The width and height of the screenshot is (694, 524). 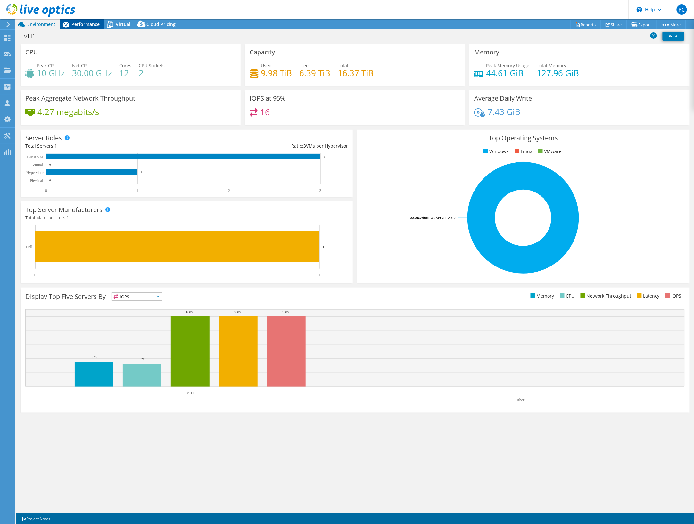 What do you see at coordinates (94, 357) in the screenshot?
I see `text: 35%` at bounding box center [94, 357].